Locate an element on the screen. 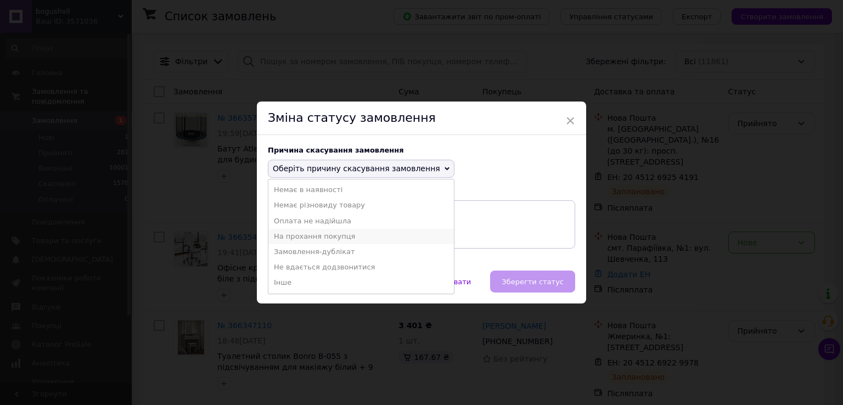 This screenshot has width=843, height=405. li: На прохання покупця is located at coordinates (361, 237).